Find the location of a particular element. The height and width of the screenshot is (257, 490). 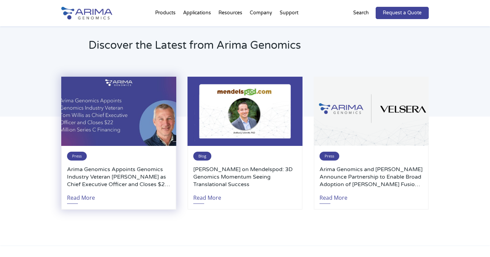

p: Search is located at coordinates (361, 13).